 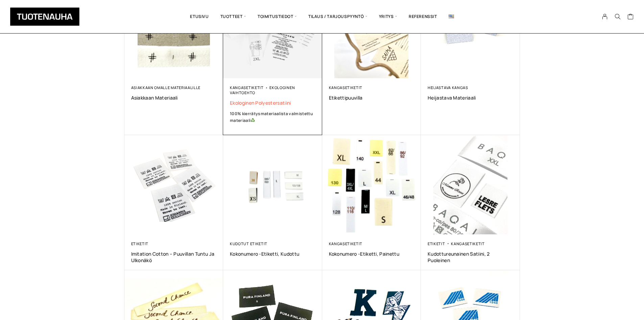 I want to click on a: Ekologinen polyestersatiini, so click(x=273, y=103).